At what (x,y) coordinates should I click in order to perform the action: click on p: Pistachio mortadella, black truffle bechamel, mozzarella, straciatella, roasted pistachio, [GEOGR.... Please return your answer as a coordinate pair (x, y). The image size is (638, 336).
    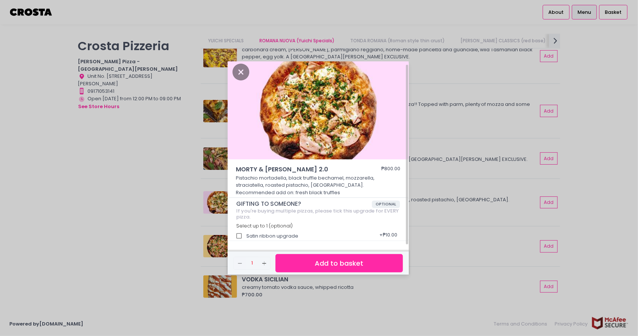
    Looking at the image, I should click on (318, 185).